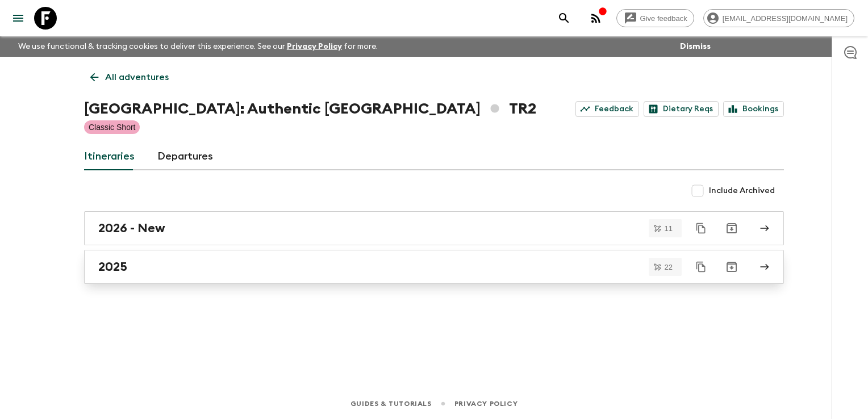  Describe the element at coordinates (434, 267) in the screenshot. I see `a: 2025` at that location.